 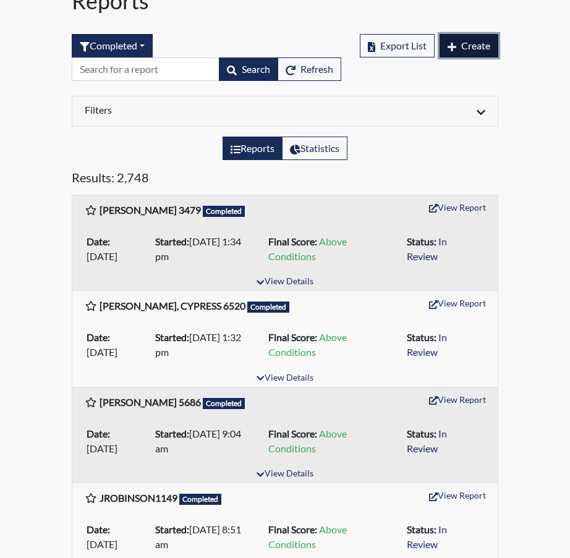 I want to click on button: Create, so click(x=468, y=46).